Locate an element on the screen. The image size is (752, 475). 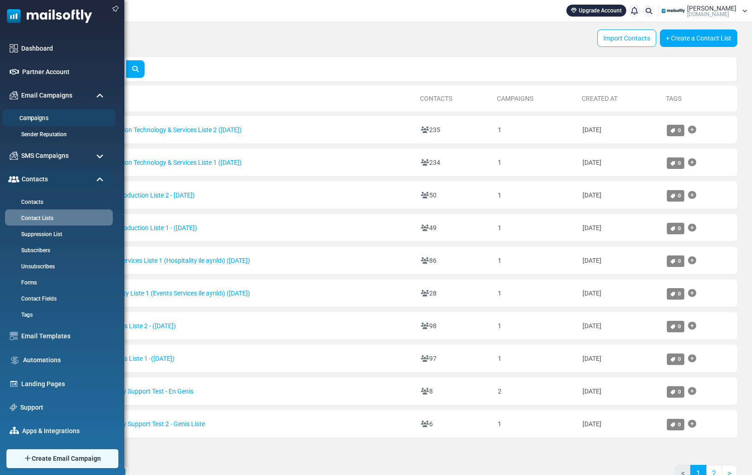
img: dashboard-icon.svg is located at coordinates (14, 48).